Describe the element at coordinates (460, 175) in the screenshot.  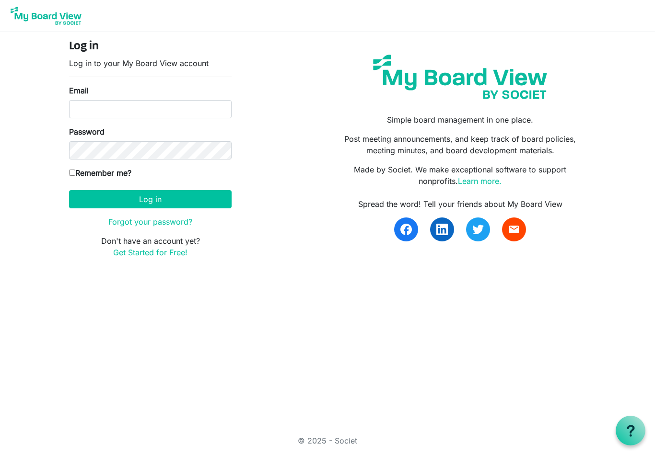
I see `p: Made by Societ. We make exceptional software to support nonprofits.` at that location.